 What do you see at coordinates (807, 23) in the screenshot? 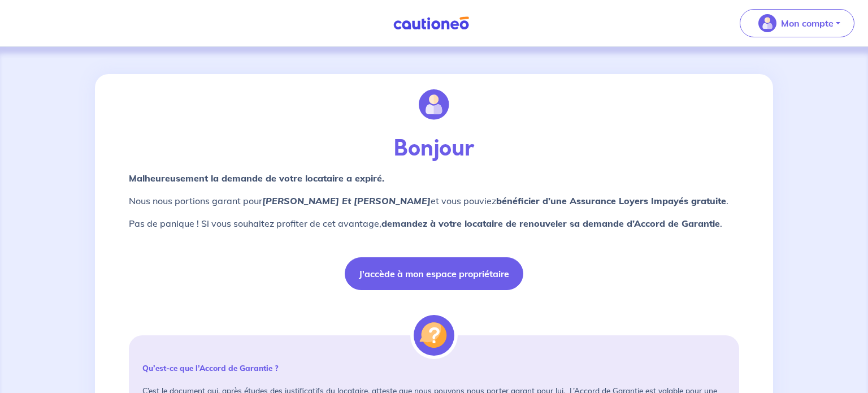
I see `p: Mon compte` at bounding box center [807, 23].